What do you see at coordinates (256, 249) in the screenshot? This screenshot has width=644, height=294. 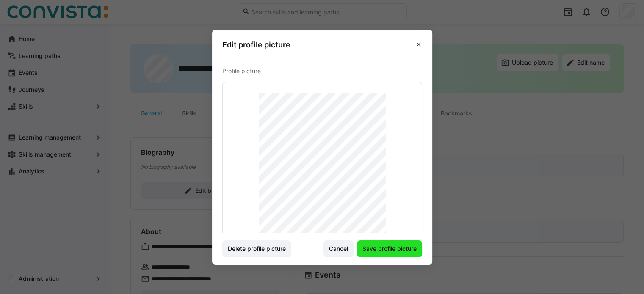 I see `span: Delete profile picture` at bounding box center [256, 249].